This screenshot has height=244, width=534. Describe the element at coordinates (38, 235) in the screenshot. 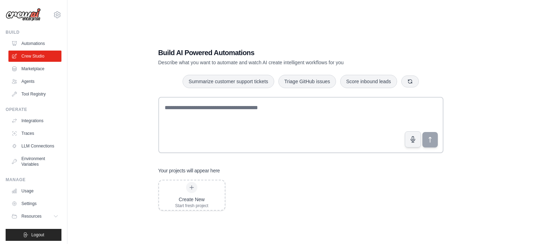

I see `span: Logout` at that location.